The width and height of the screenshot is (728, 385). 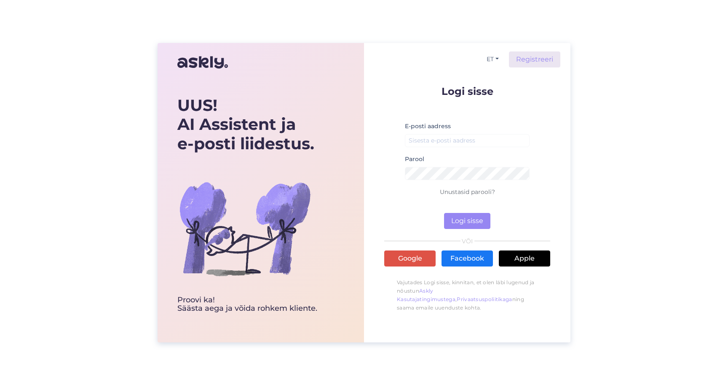 What do you see at coordinates (415, 159) in the screenshot?
I see `label: Parool` at bounding box center [415, 159].